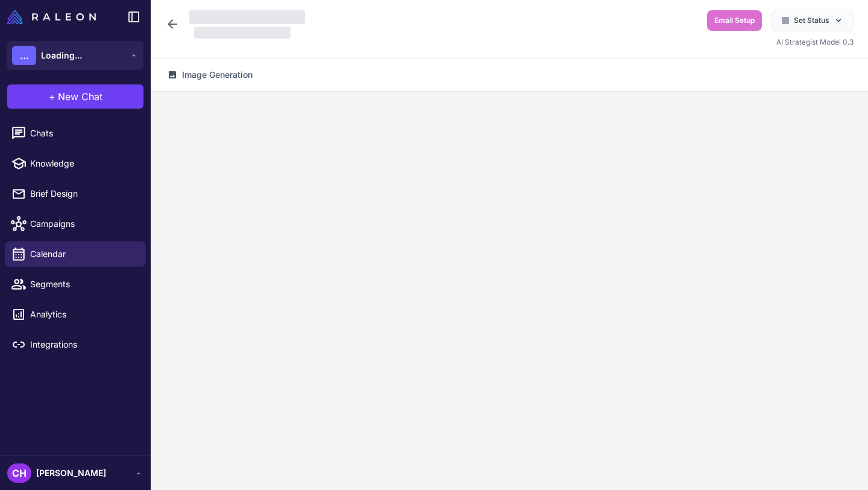  I want to click on button: Image Generation, so click(210, 75).